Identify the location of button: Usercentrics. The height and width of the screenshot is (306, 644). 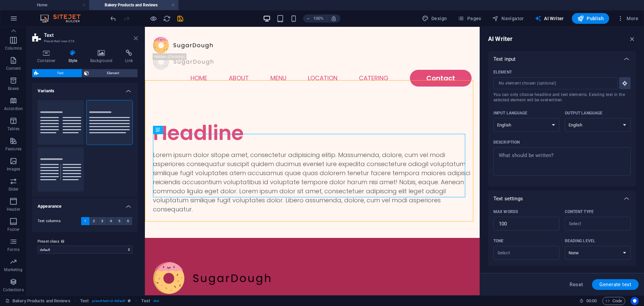
(635, 301).